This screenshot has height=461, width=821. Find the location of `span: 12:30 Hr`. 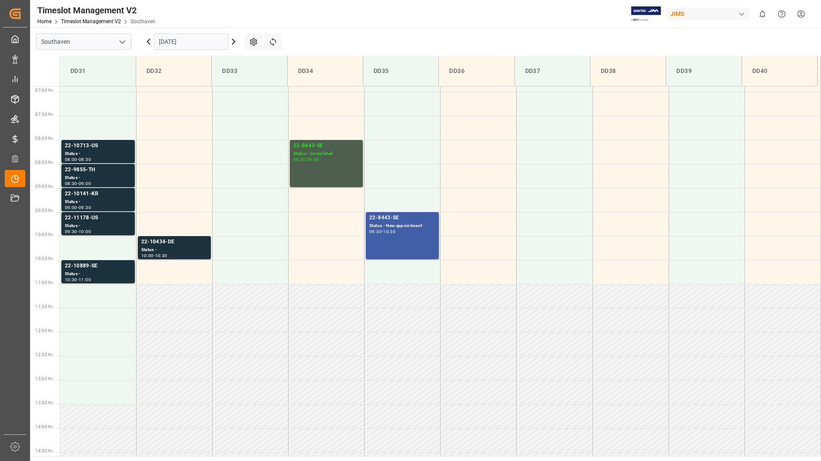

span: 12:30 Hr is located at coordinates (44, 355).